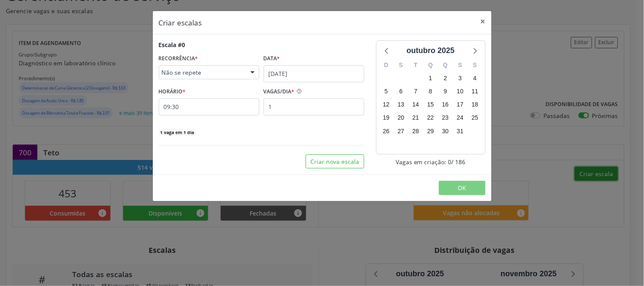 This screenshot has width=644, height=286. Describe the element at coordinates (299, 89) in the screenshot. I see `ion-icon: help circle outline` at that location.